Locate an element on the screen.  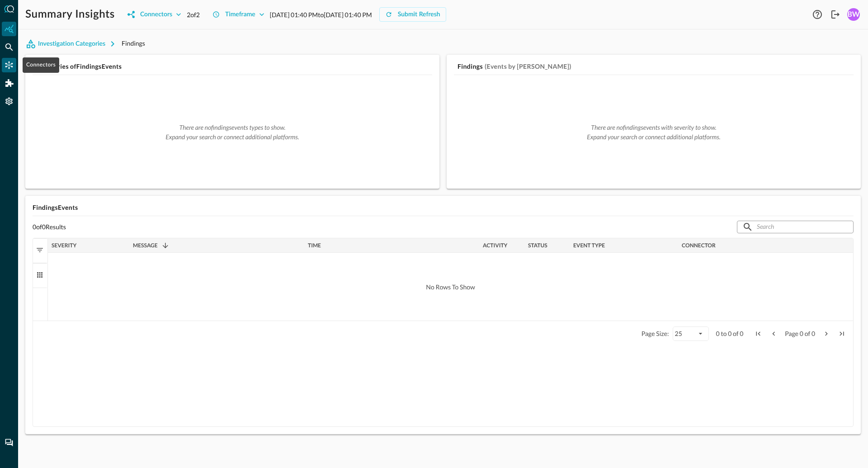
div: Federated Search is located at coordinates (9, 47).